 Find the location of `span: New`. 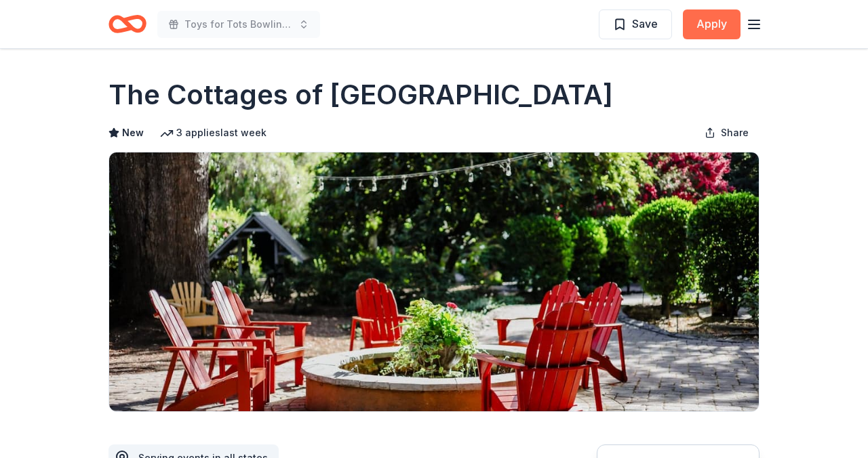

span: New is located at coordinates (133, 133).